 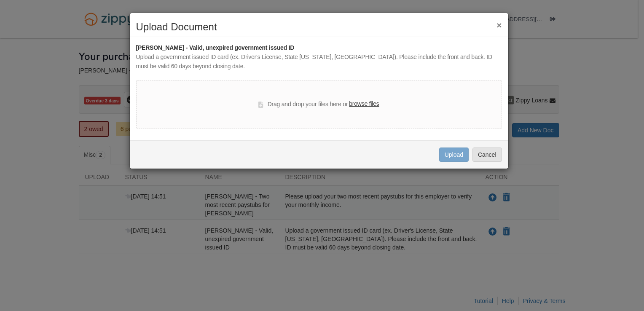 I want to click on button: Upload, so click(x=454, y=155).